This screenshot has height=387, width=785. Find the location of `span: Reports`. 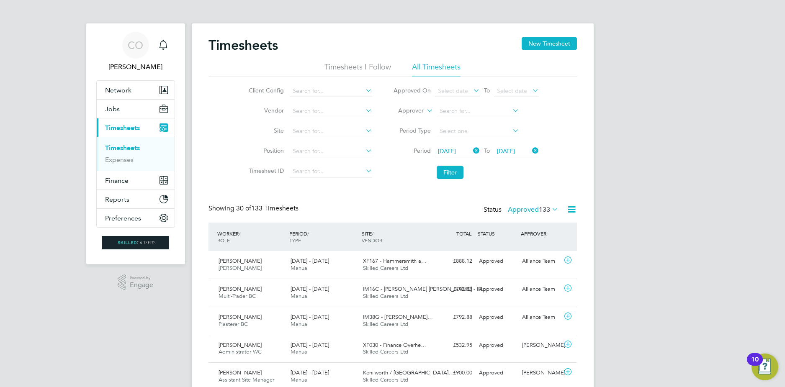

span: Reports is located at coordinates (117, 199).